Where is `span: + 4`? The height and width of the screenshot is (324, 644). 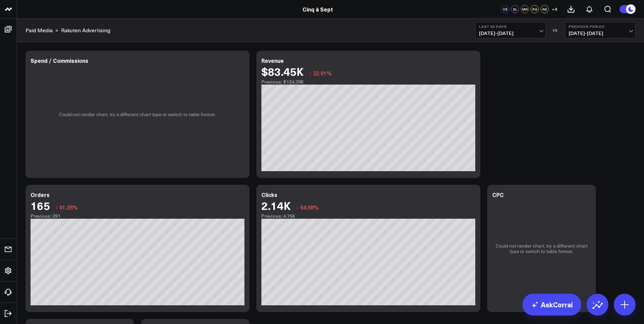
span: + 4 is located at coordinates (554, 9).